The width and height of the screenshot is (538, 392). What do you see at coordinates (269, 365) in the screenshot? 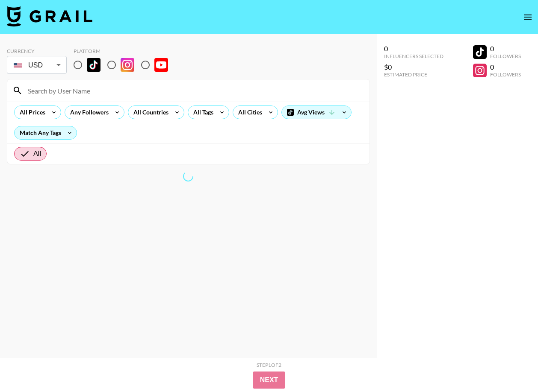
I see `div: Step 1 of 2` at bounding box center [269, 365].